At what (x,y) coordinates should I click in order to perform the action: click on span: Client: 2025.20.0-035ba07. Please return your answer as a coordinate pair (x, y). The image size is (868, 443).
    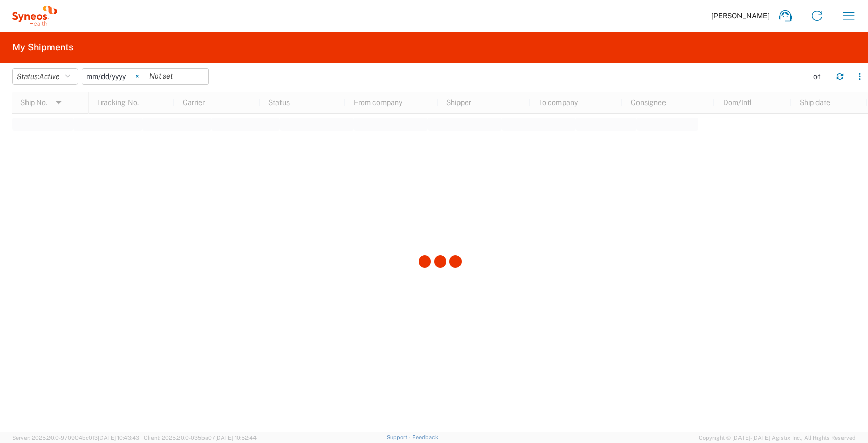
    Looking at the image, I should click on (200, 438).